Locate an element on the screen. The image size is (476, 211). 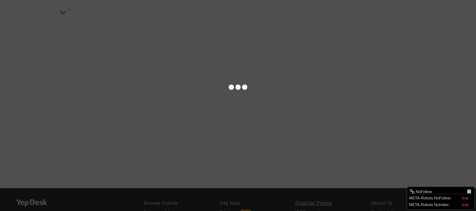
div: NoFollow is located at coordinates (438, 192).